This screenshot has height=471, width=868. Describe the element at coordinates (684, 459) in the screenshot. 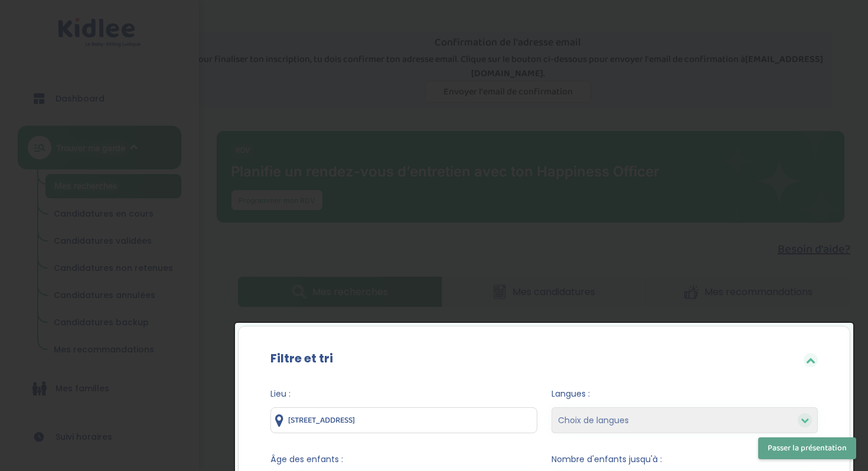

I see `span: Nombre d'enfants jusqu'à :` at that location.